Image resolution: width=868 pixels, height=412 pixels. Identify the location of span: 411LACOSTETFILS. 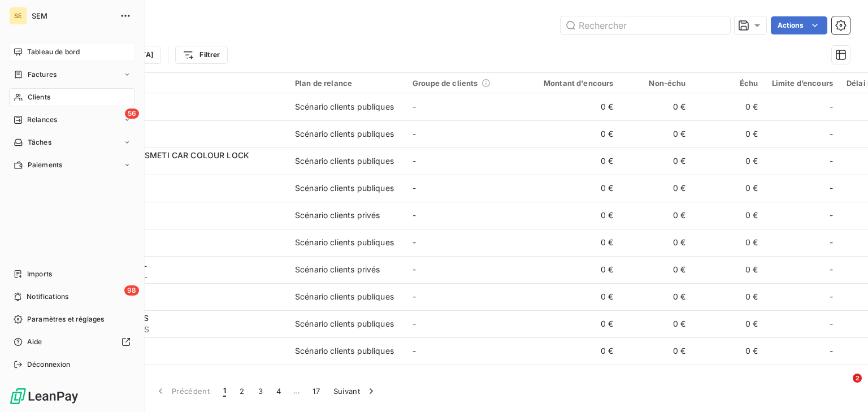
(180, 329).